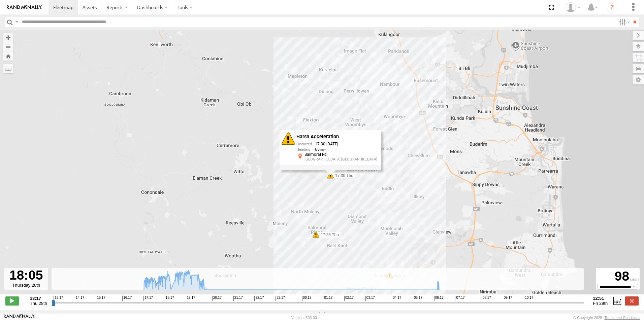  Describe the element at coordinates (8, 47) in the screenshot. I see `button: Zoom out` at that location.